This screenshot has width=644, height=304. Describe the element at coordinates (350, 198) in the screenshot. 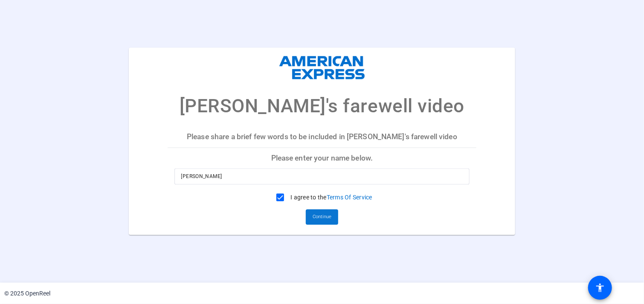

I see `a: Terms Of Service` at that location.